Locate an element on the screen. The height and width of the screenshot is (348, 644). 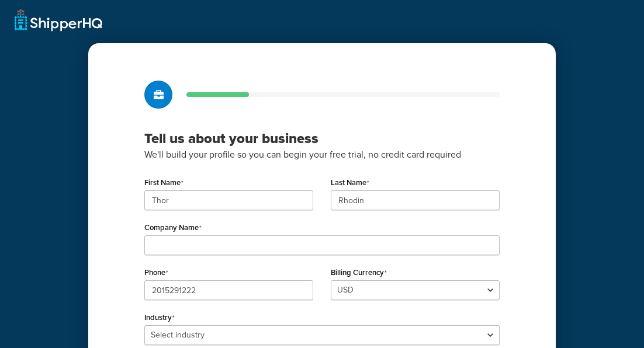
label: Industry is located at coordinates (160, 318).